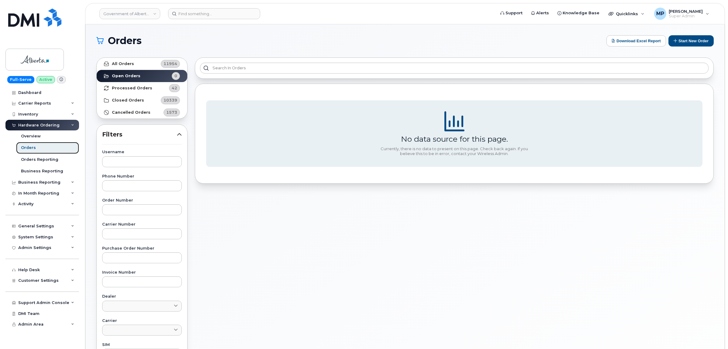 This screenshot has width=728, height=349. I want to click on strong: All Orders, so click(123, 64).